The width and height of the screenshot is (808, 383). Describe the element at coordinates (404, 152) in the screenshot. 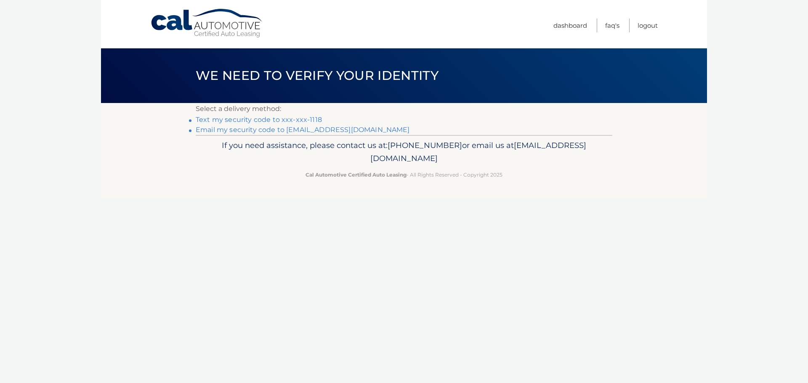

I see `p: If you need assistance, please contact us at: or email us at` at that location.